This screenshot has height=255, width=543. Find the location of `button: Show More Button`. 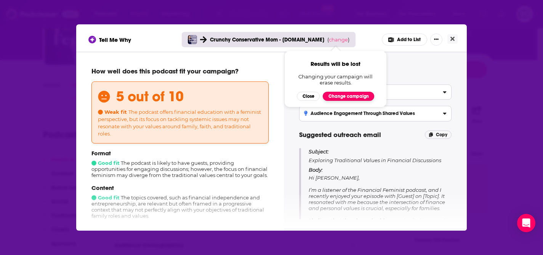

button: Show More Button is located at coordinates (436, 40).